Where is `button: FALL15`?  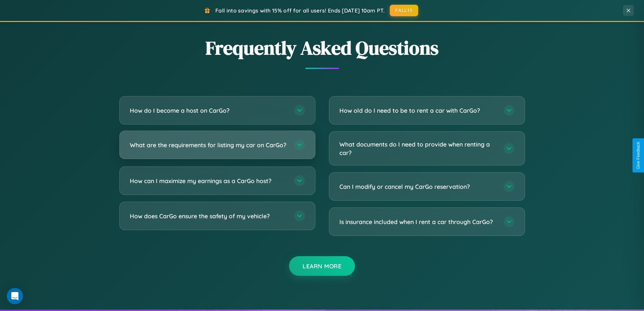
button: FALL15 is located at coordinates (404, 11).